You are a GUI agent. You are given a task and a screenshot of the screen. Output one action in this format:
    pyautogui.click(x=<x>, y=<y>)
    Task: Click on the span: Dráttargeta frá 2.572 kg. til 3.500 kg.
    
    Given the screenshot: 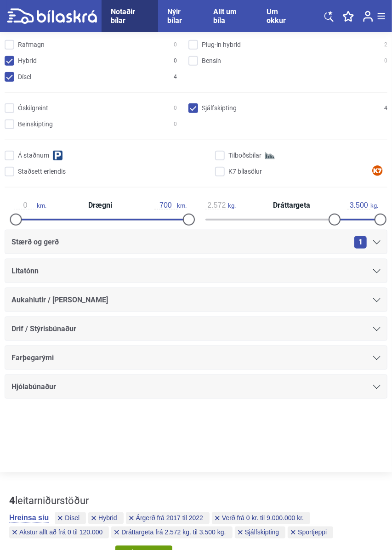 What is the action you would take?
    pyautogui.click(x=173, y=533)
    